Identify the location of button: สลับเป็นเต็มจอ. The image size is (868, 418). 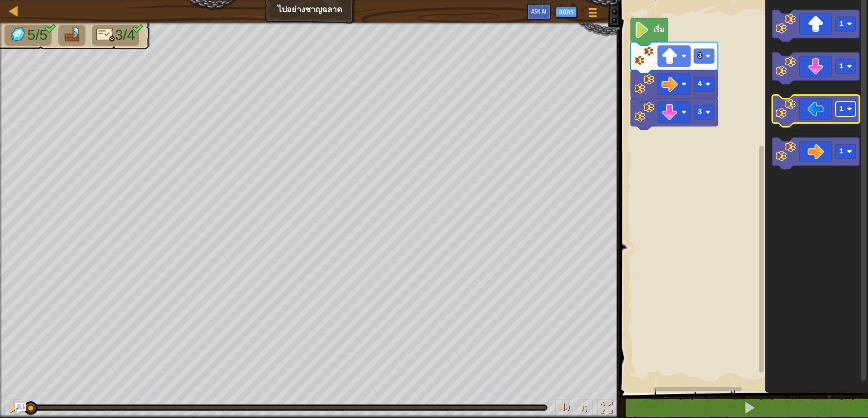
(606, 409).